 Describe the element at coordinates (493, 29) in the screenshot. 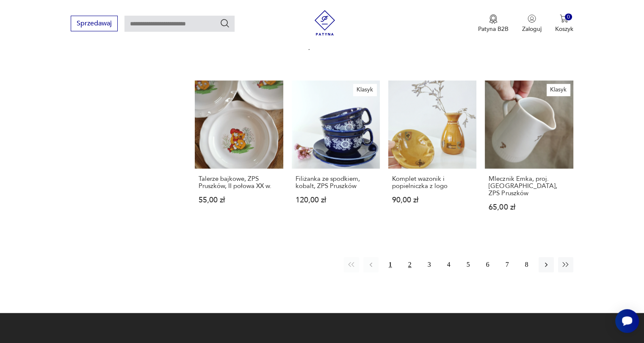

I see `p: Patyna B2B` at that location.